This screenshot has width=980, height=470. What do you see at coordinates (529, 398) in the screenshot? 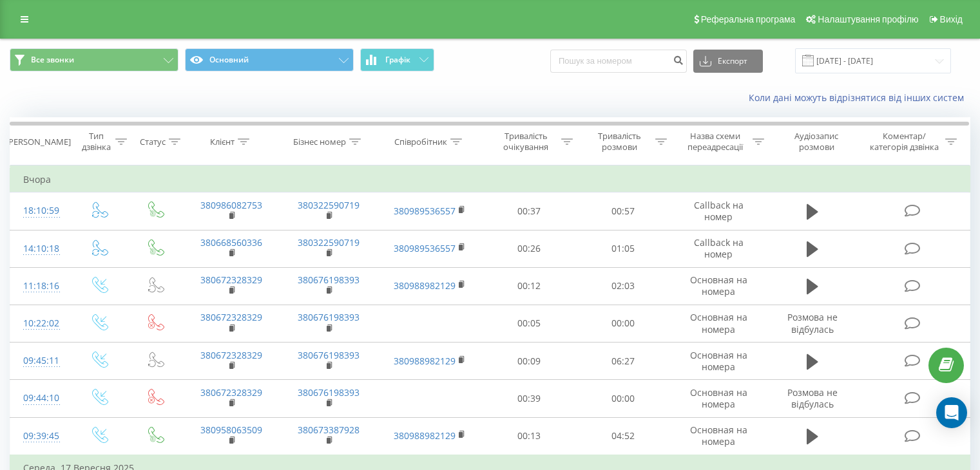
I see `td: 00:39` at bounding box center [529, 398].